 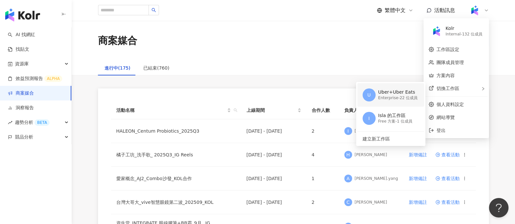 What do you see at coordinates (10, 123) in the screenshot?
I see `span: rise` at bounding box center [10, 123].